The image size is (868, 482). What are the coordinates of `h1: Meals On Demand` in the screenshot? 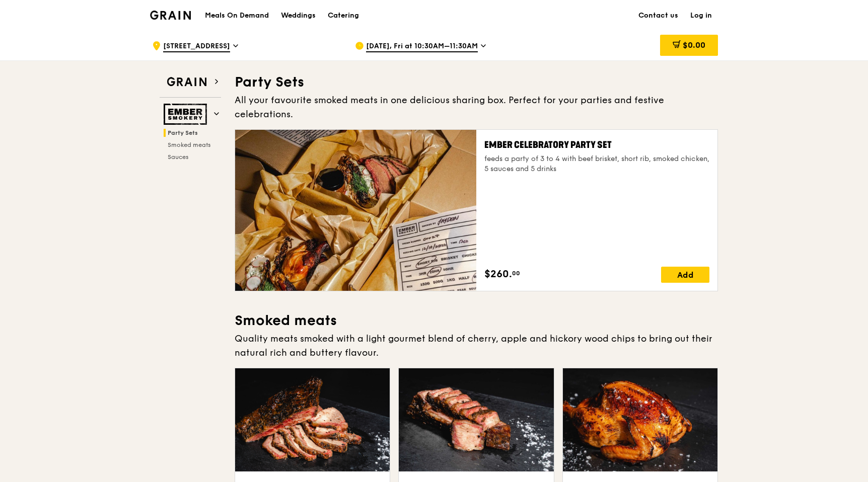 It's located at (236, 16).